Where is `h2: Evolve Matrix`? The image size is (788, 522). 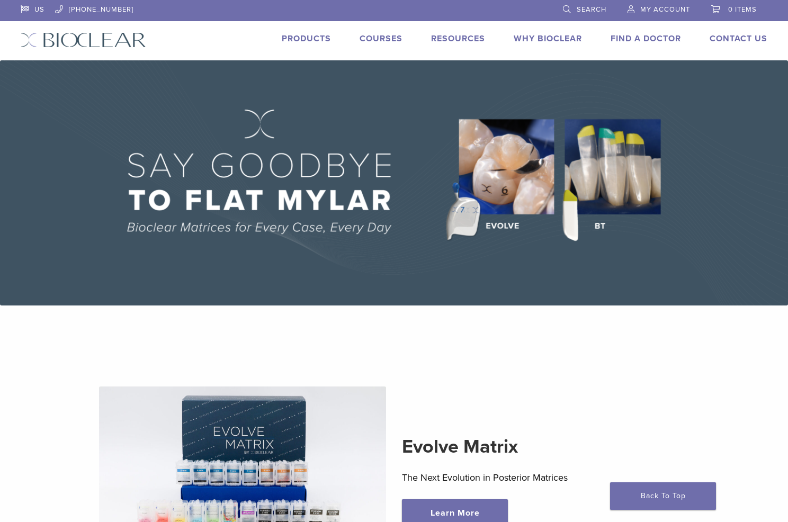
h2: Evolve Matrix is located at coordinates (546, 447).